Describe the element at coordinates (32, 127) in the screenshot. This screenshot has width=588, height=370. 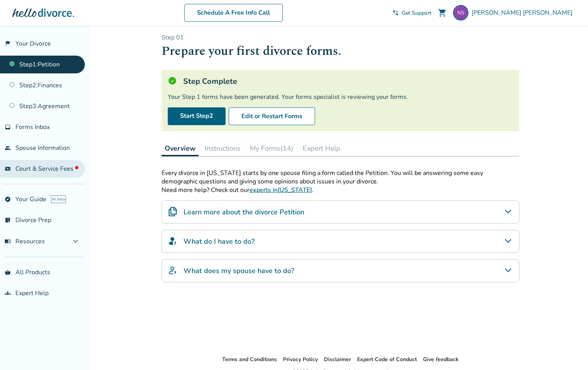
I see `span: Forms Inbox` at that location.